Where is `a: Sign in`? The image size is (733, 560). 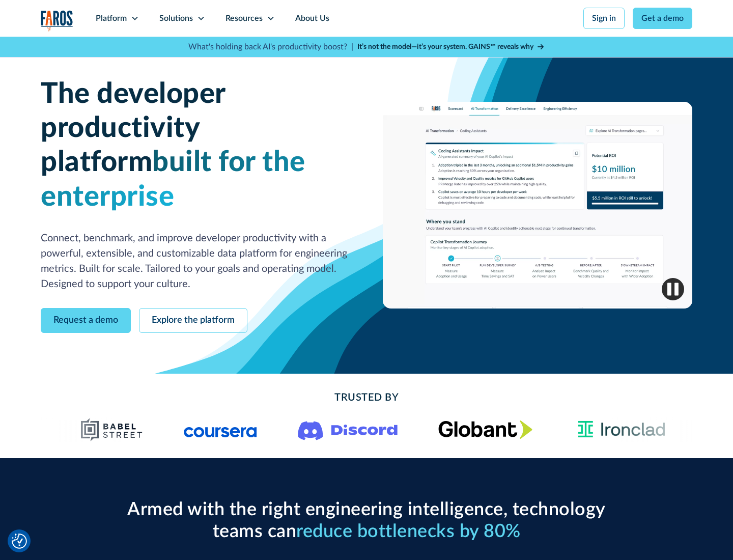 a: Sign in is located at coordinates (604, 18).